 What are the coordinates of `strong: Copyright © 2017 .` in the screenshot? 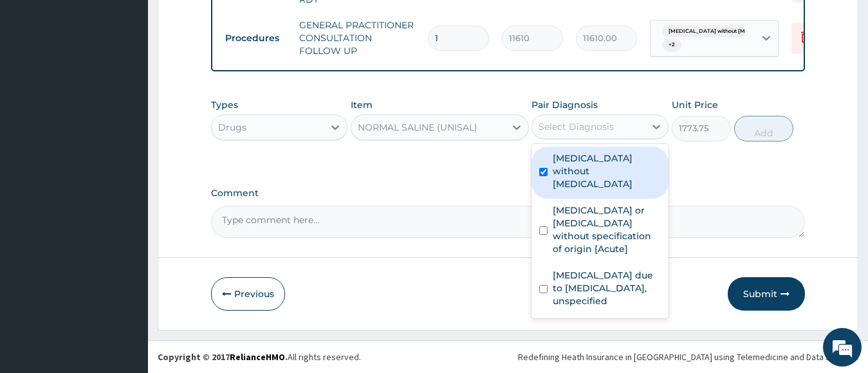 It's located at (222, 357).